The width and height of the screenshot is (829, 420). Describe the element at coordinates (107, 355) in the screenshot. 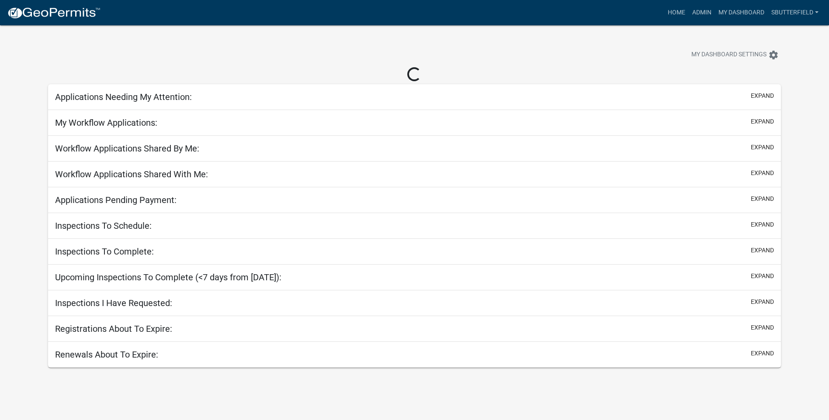

I see `h5: Renewals About To Expire:` at that location.